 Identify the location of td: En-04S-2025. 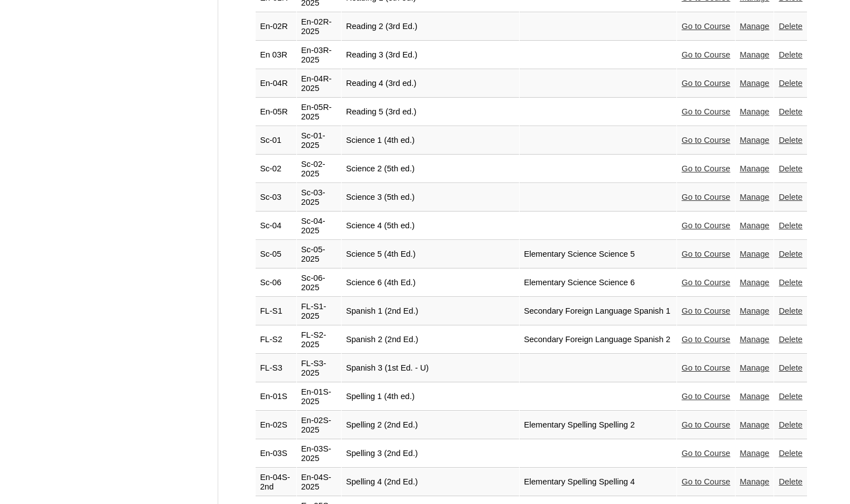
(319, 482).